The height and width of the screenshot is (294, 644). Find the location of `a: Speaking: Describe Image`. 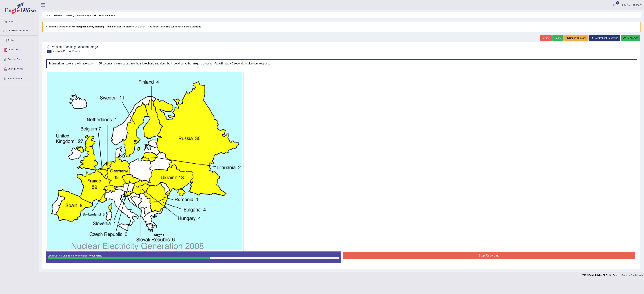

a: Speaking: Describe Image is located at coordinates (78, 15).